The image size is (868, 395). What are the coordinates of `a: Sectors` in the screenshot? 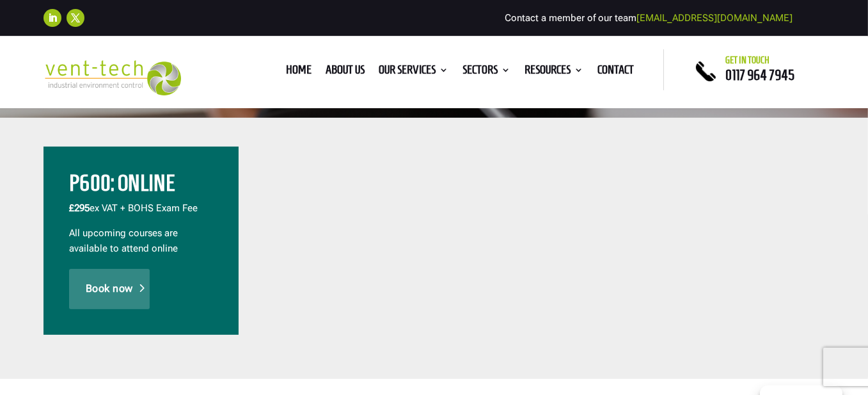 It's located at (487, 72).